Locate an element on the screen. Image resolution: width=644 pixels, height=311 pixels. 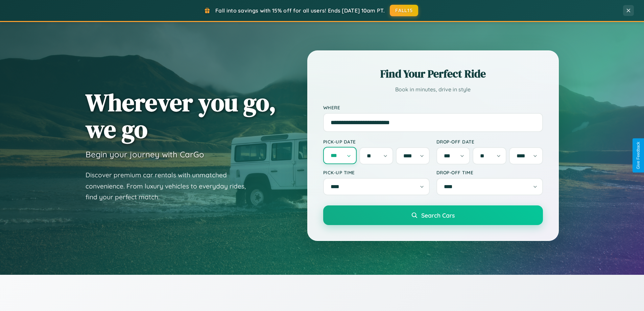
p: Discover premium car rentals with unmatched convenience. From luxury vehicles to everyday rides, ... is located at coordinates (170, 186).